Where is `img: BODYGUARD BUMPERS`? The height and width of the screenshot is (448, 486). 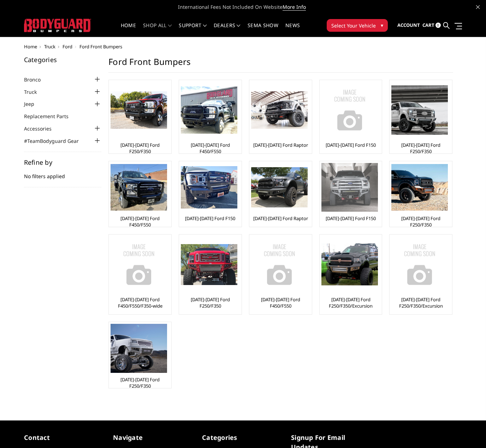
img: BODYGUARD BUMPERS is located at coordinates (57, 25).